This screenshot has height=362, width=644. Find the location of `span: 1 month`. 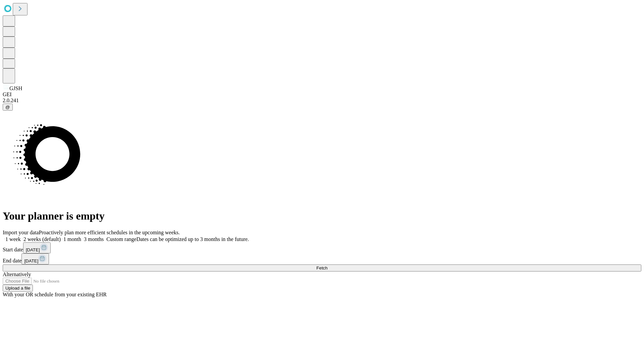

span: 1 month is located at coordinates (72, 239).